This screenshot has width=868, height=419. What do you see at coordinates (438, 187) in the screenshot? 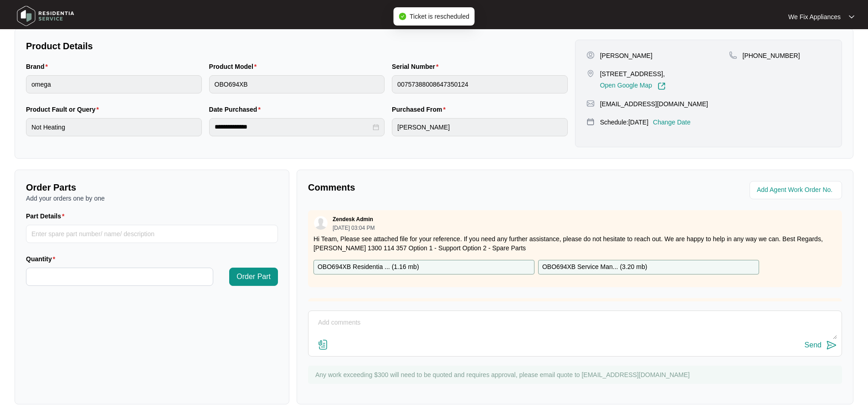
I see `p: Comments` at bounding box center [438, 187].